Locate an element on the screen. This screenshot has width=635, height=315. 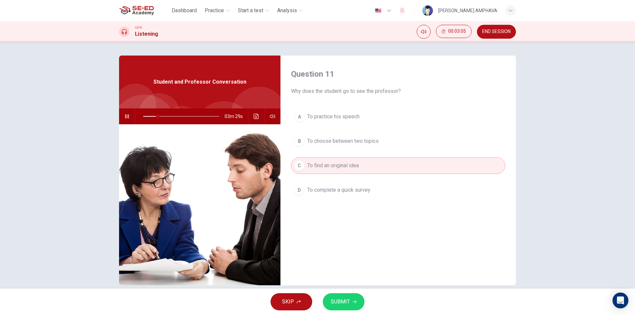
img: en is located at coordinates (378, 11).